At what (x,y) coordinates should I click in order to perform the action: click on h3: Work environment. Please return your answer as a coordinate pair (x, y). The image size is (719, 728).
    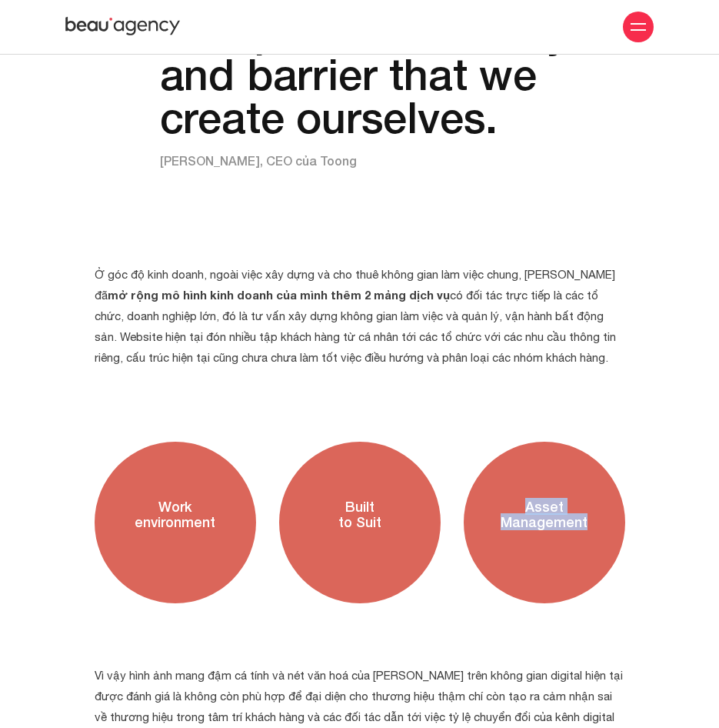
    Looking at the image, I should click on (176, 515).